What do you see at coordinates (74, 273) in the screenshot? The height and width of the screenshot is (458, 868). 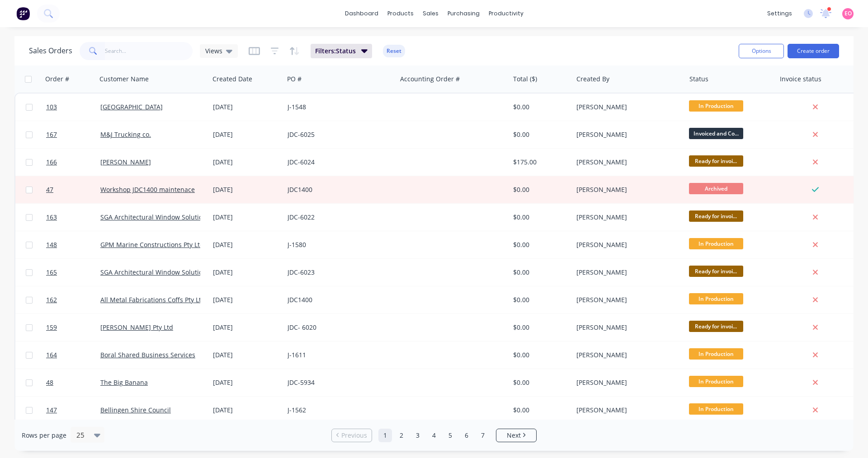 I see `a: 165` at bounding box center [74, 273].